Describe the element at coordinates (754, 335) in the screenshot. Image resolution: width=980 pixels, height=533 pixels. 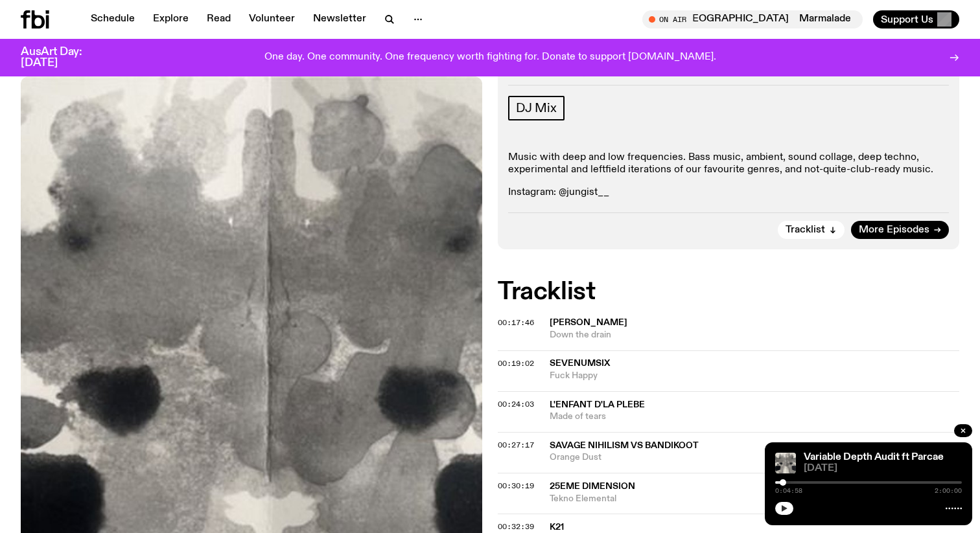
I see `span: Down the drain` at that location.